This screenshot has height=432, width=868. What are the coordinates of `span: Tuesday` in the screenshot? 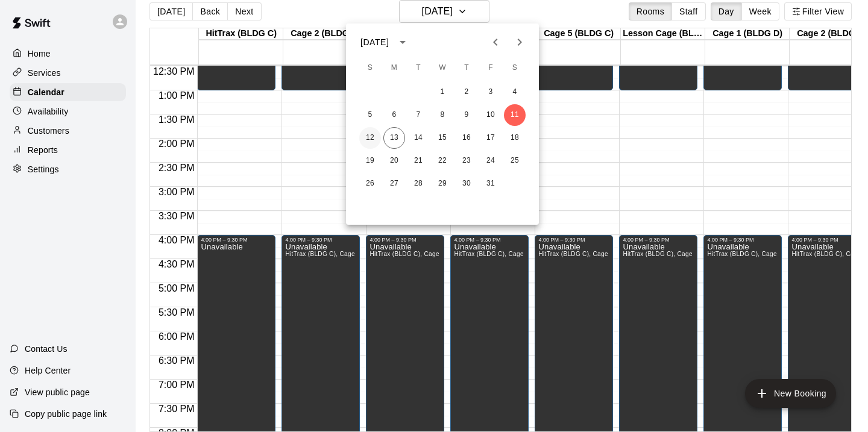 It's located at (419, 68).